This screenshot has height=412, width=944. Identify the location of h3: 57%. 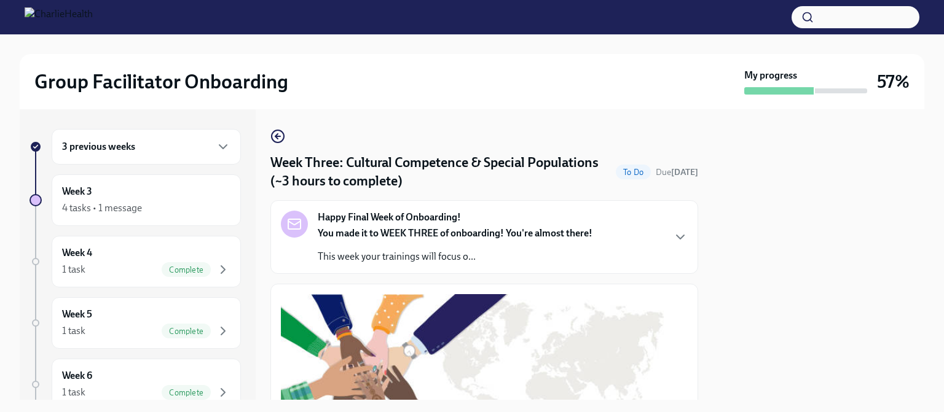
(893, 82).